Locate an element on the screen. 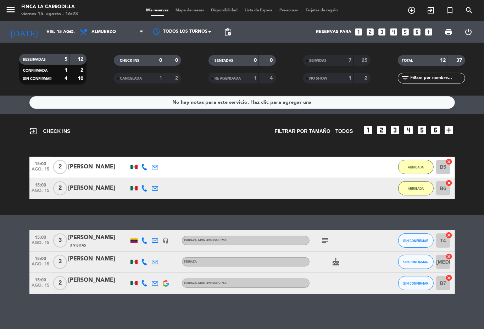  i: exit_to_app is located at coordinates (431, 10).